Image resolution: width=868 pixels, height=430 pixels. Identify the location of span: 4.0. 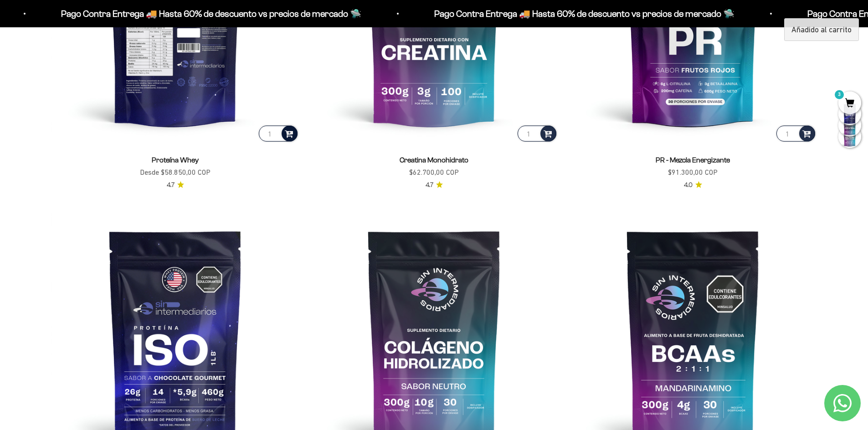
(687, 186).